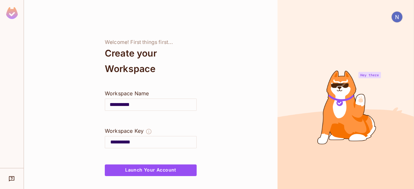 Image resolution: width=414 pixels, height=189 pixels. What do you see at coordinates (397, 17) in the screenshot?
I see `img: Naveen B` at bounding box center [397, 17].